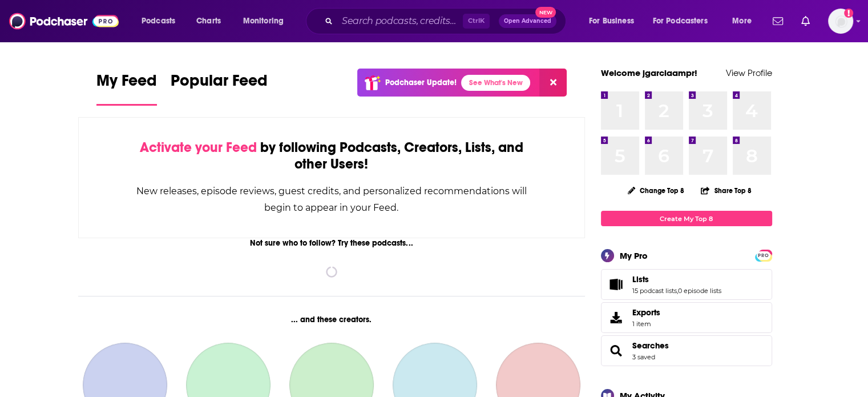  Describe the element at coordinates (332, 243) in the screenshot. I see `div: Not sure who to follow? Try these podcasts...` at that location.